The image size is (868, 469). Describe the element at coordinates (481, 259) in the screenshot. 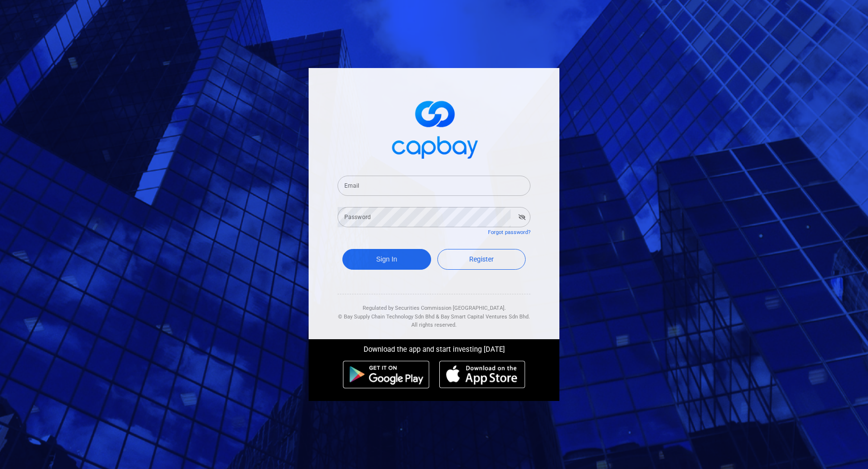

I see `span: Register` at that location.